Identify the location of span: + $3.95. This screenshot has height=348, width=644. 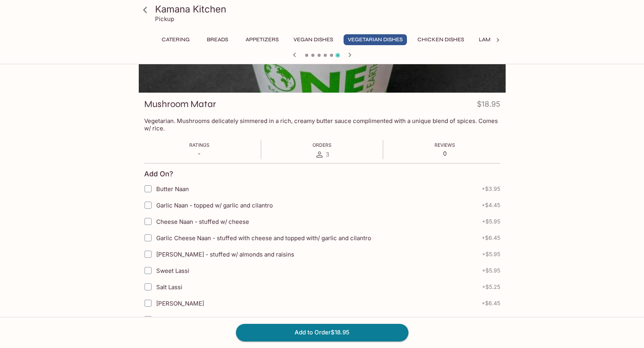
(491, 189).